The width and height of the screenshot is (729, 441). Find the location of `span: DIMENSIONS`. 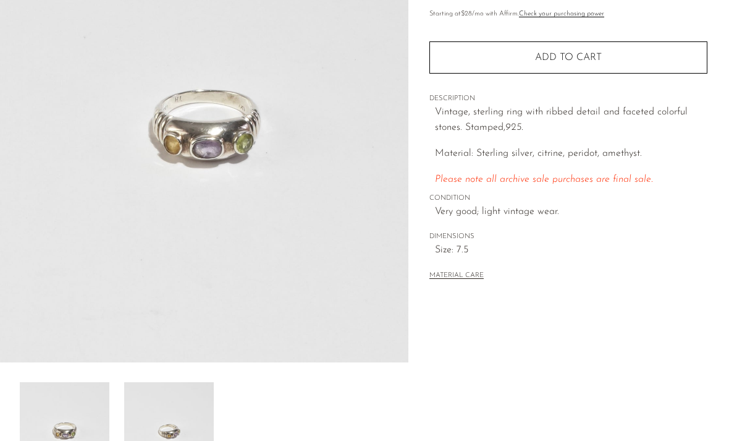

span: DIMENSIONS is located at coordinates (568, 237).